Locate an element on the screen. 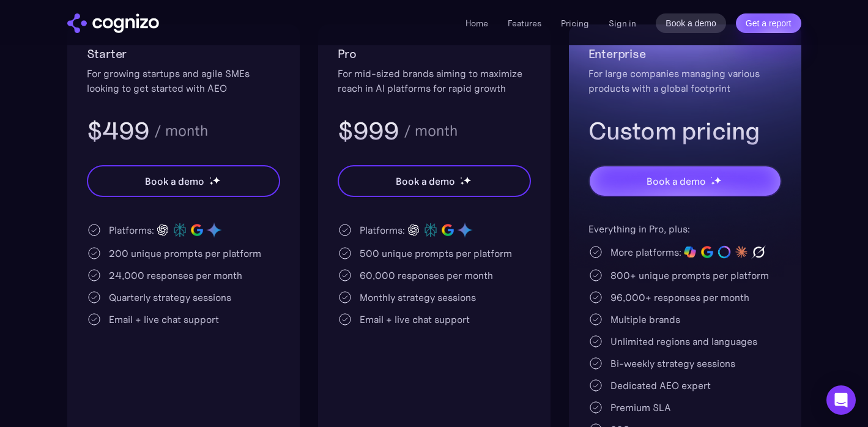 The height and width of the screenshot is (427, 868). div: 96,000+ responses per month is located at coordinates (680, 298).